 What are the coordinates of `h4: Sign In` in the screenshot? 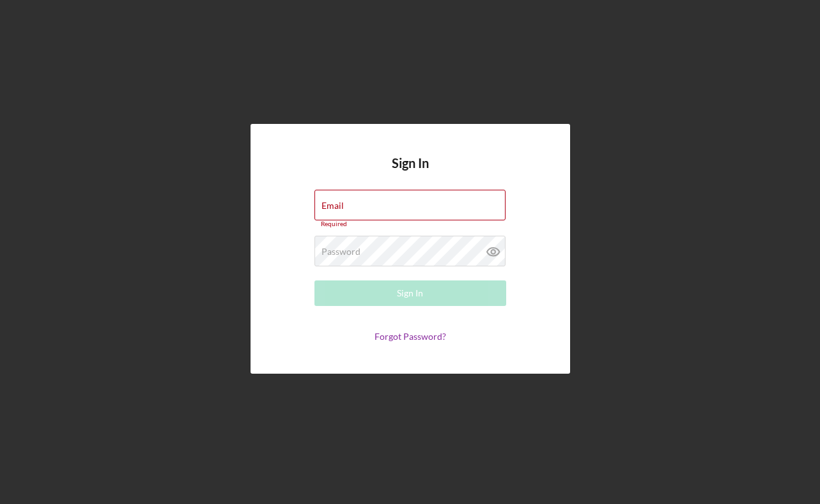 It's located at (410, 172).